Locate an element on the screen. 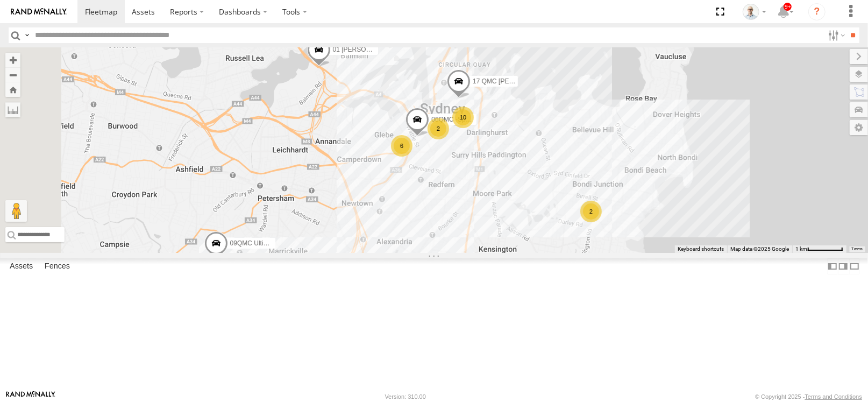 This screenshot has height=402, width=868. div: 10 is located at coordinates (463, 118).